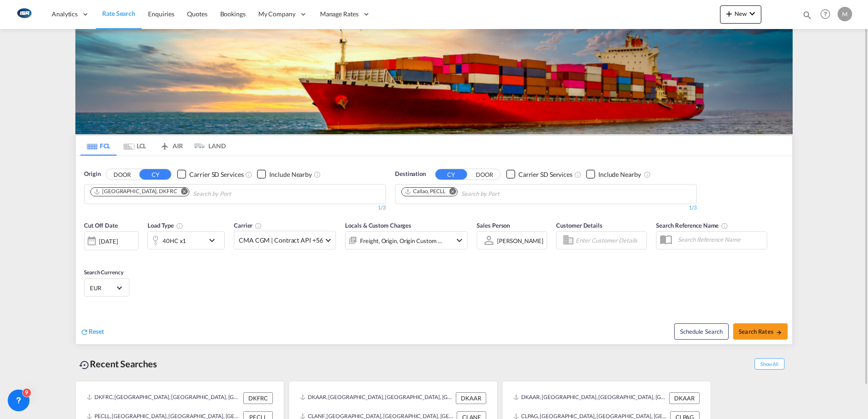  What do you see at coordinates (233, 14) in the screenshot?
I see `span: Bookings` at bounding box center [233, 14].